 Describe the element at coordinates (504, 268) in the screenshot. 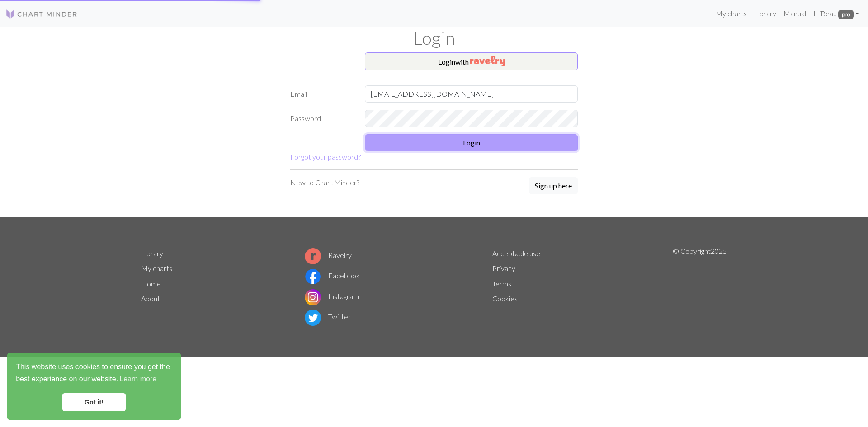

I see `a: Privacy` at that location.